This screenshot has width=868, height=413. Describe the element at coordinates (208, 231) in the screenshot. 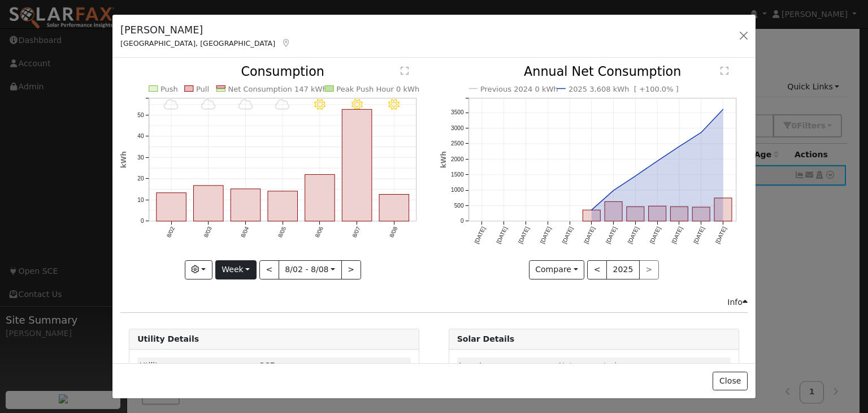

I see `text: 8/03` at that location.